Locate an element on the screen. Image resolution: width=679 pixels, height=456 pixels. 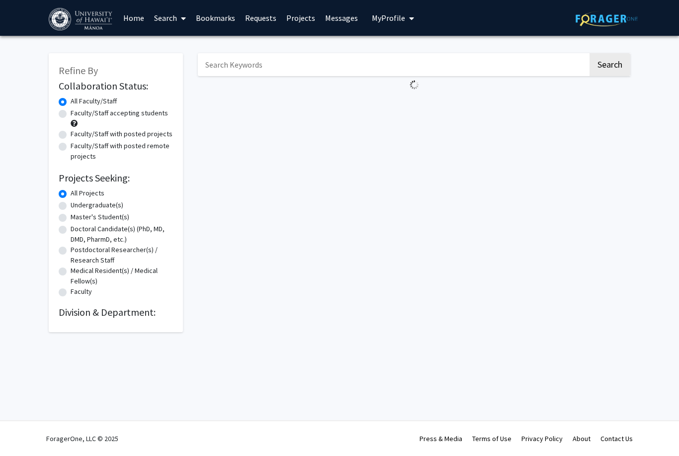
a: Bookmarks is located at coordinates (215, 18).